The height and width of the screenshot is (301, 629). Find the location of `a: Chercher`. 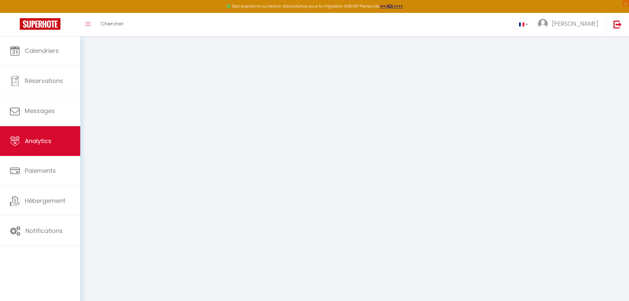

a: Chercher is located at coordinates (112, 24).